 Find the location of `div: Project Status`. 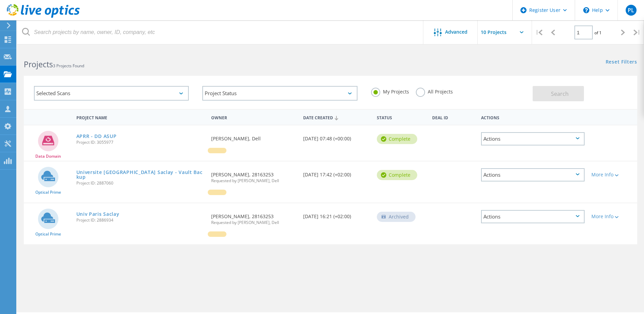

div: Project Status is located at coordinates (280, 93).